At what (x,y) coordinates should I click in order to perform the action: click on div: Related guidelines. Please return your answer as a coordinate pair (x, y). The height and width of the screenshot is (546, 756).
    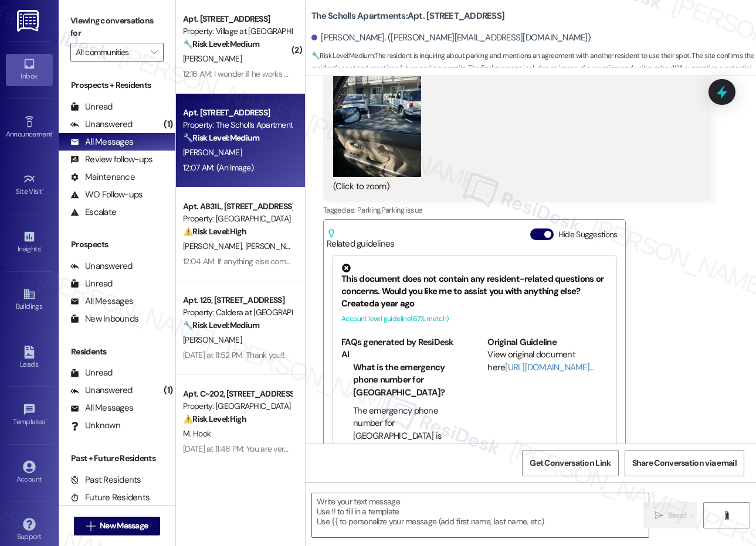
    Looking at the image, I should click on (360, 239).